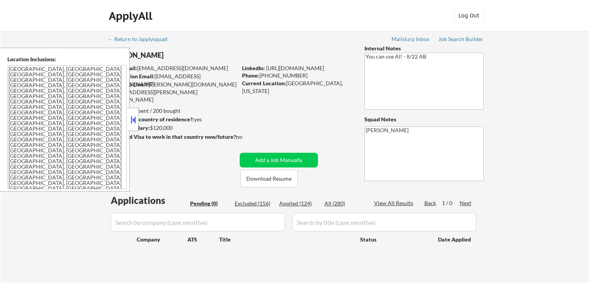 The width and height of the screenshot is (589, 283). What do you see at coordinates (286, 239) in the screenshot?
I see `div: Title` at bounding box center [286, 239].